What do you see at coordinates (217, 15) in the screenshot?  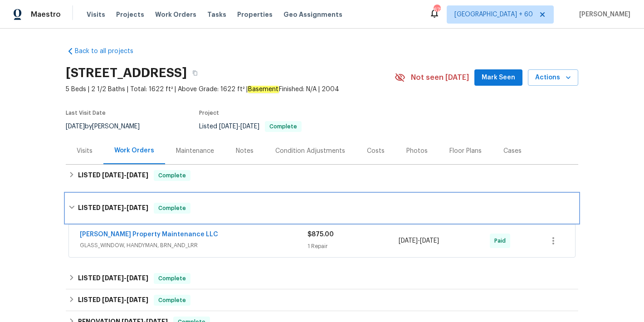 I see `span: Tasks` at bounding box center [217, 15].